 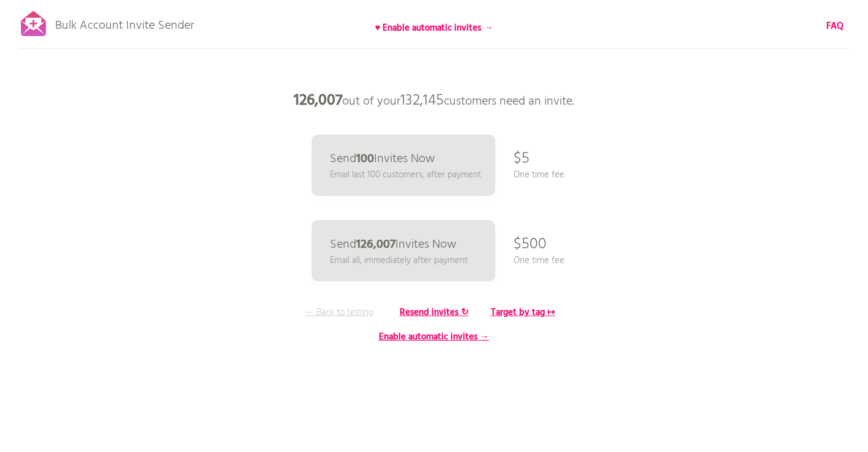 I want to click on a: FAQ, so click(x=836, y=26).